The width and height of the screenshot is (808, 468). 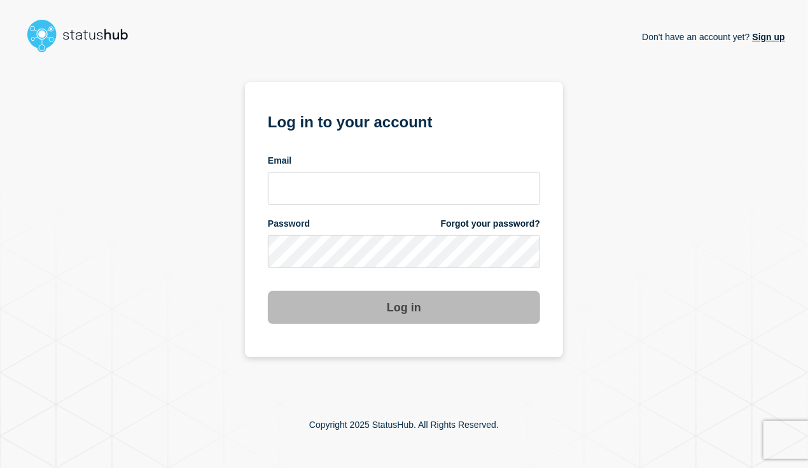 What do you see at coordinates (404, 251) in the screenshot?
I see `input: password input` at bounding box center [404, 251].